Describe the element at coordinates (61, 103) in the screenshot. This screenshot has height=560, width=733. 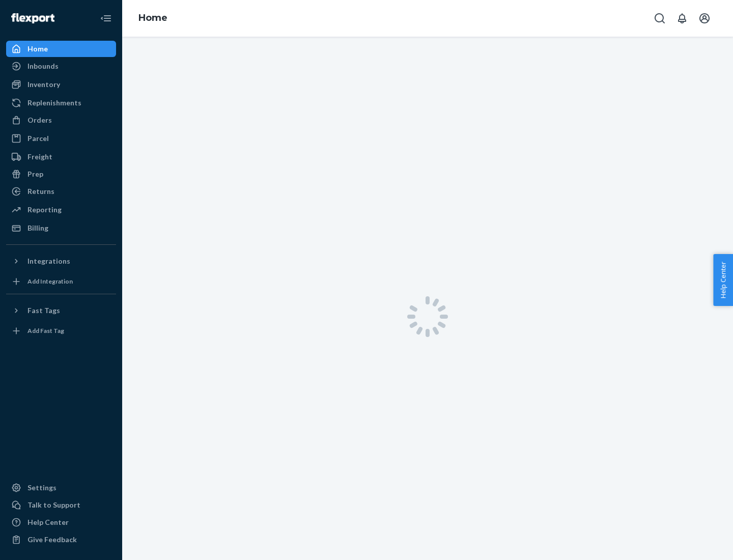
I see `a: Replenishments` at that location.